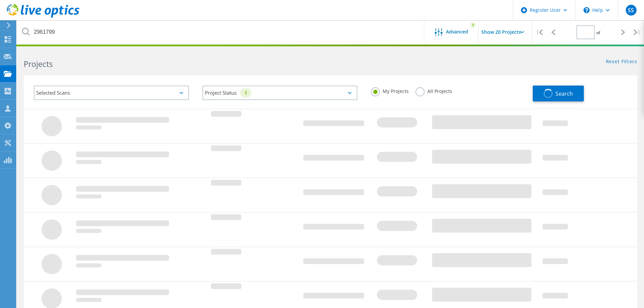 The image size is (644, 308). I want to click on svg: \n, so click(586, 10).